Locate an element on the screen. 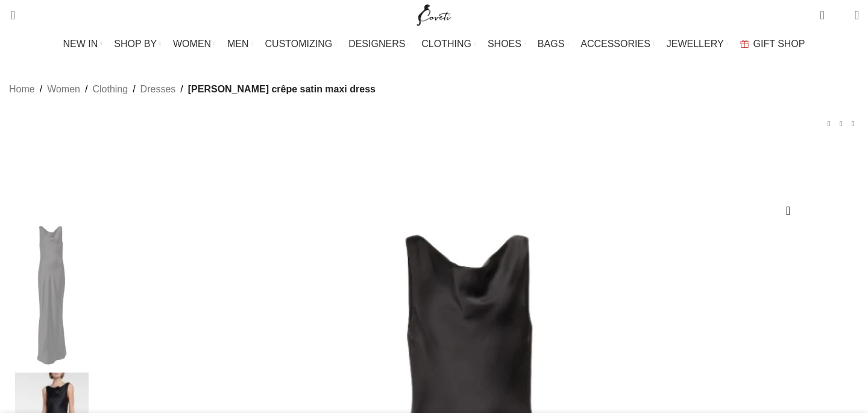 The width and height of the screenshot is (868, 413). a: DESIGNERS is located at coordinates (379, 44).